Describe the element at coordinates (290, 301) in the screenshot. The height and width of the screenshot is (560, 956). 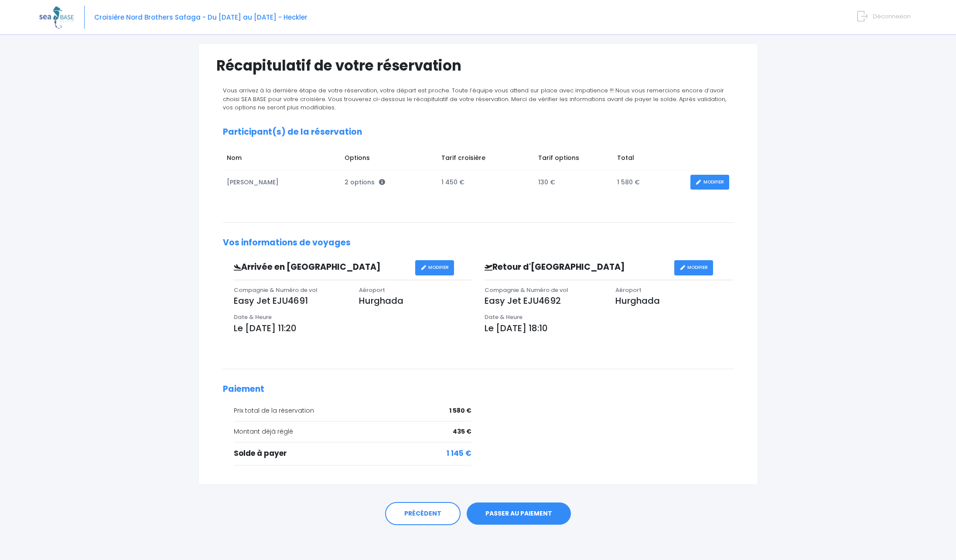
I see `p: Easy Jet EJU4691` at that location.